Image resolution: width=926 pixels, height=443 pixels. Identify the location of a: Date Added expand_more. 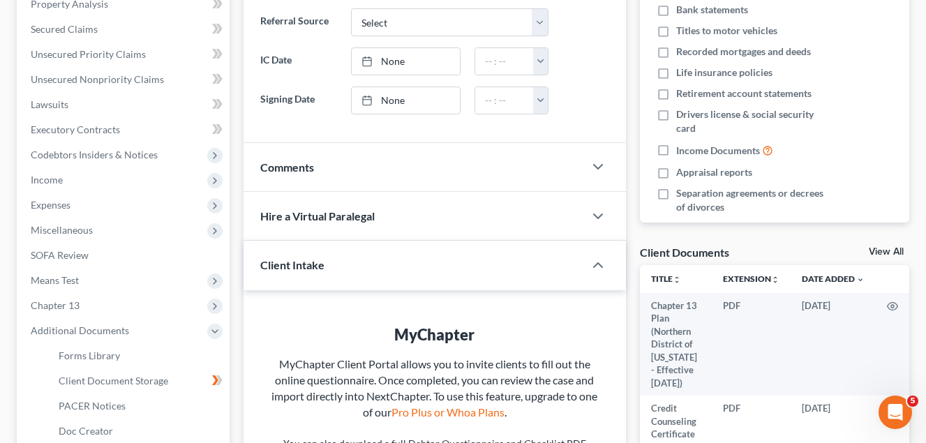
(833, 278).